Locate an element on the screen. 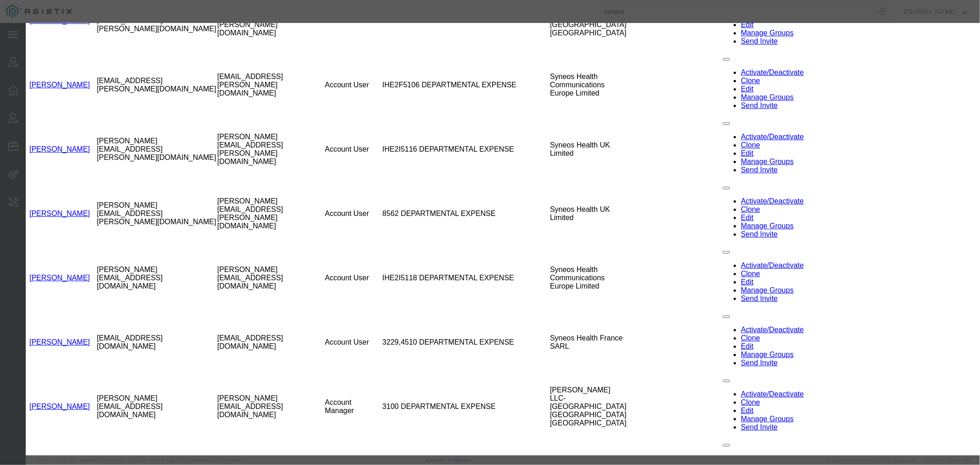 This screenshot has width=980, height=465. td: Syneos Health France SARL is located at coordinates (562, 320).